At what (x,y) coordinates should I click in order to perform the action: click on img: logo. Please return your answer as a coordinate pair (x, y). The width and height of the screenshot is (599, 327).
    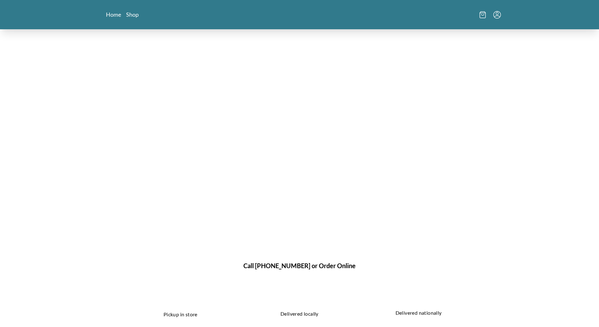
    Looking at the image, I should click on (300, 14).